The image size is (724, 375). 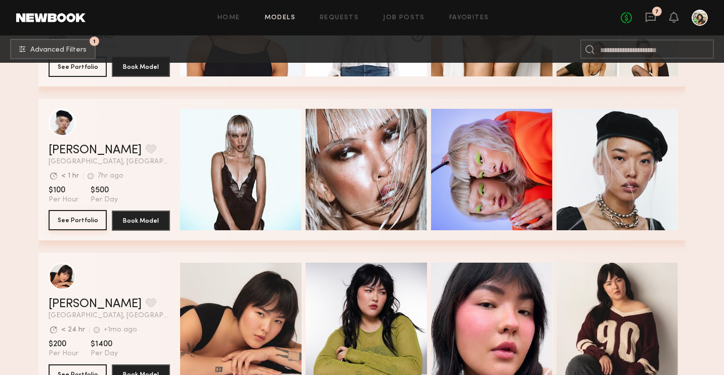 I want to click on div: < 1 hr, so click(x=70, y=176).